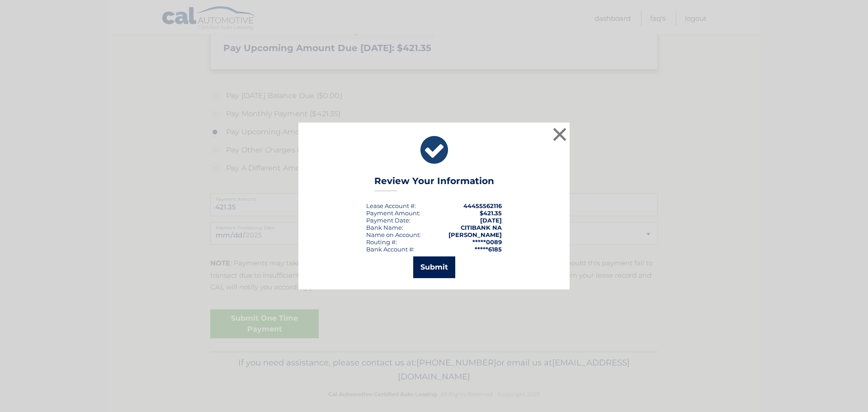  I want to click on h3: Review Your Information, so click(434, 183).